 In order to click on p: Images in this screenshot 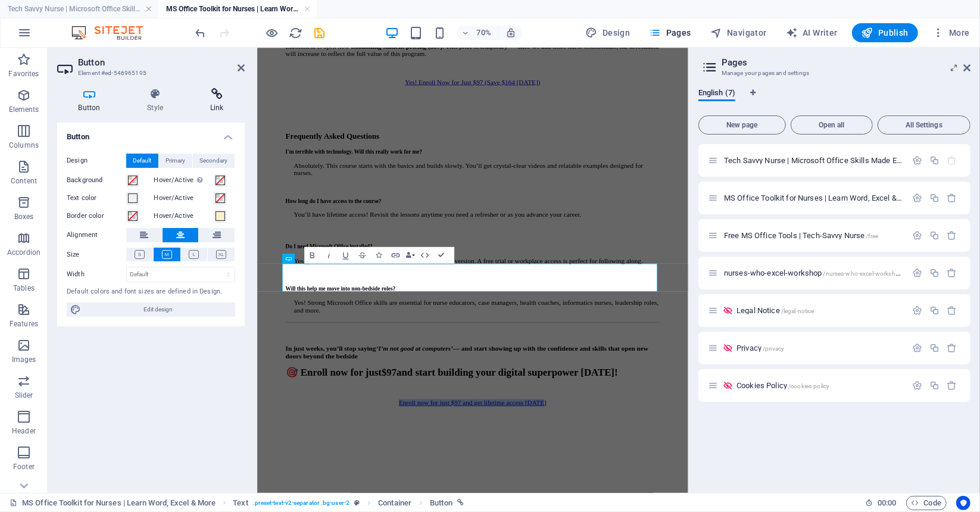, I will do `click(24, 360)`.